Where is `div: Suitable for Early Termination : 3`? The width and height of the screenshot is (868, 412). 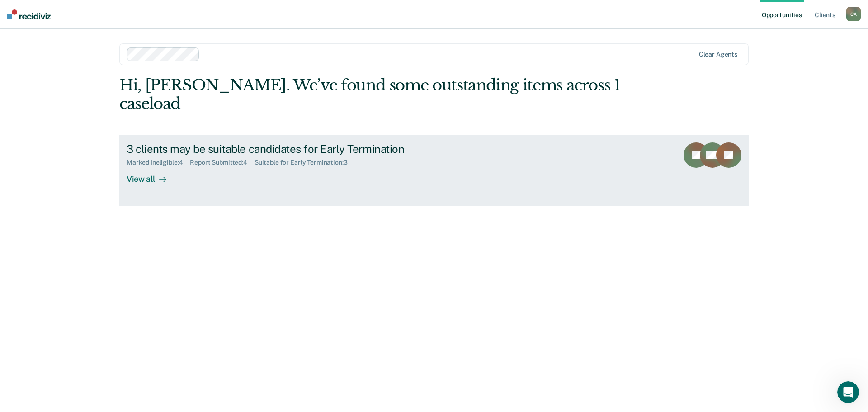
div: Suitable for Early Termination : 3 is located at coordinates (305, 162).